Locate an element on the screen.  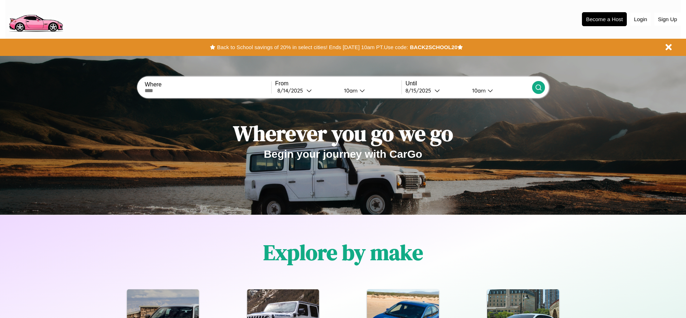
div: 8 / 15 / 2025 is located at coordinates (420, 90).